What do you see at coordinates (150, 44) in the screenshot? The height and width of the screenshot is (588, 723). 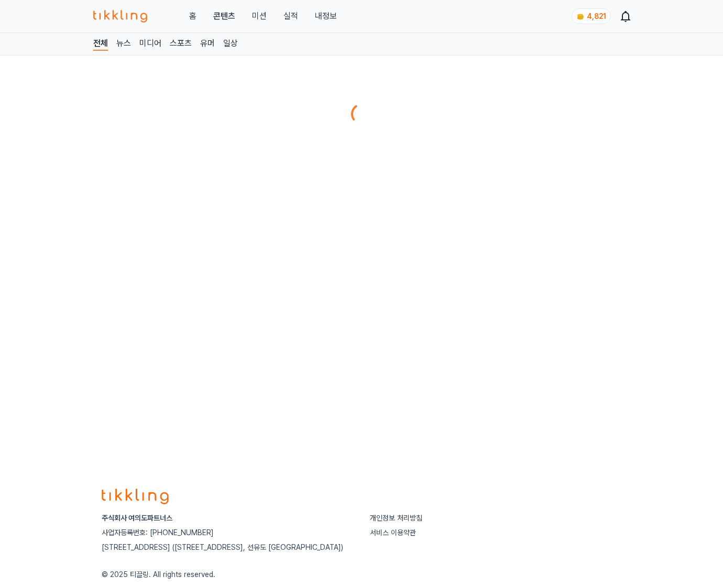 I see `a: 미디어` at bounding box center [150, 44].